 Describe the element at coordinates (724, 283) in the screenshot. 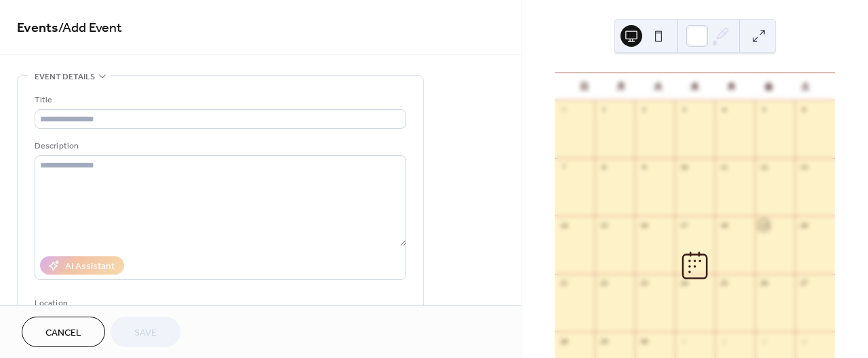

I see `div: 25` at that location.